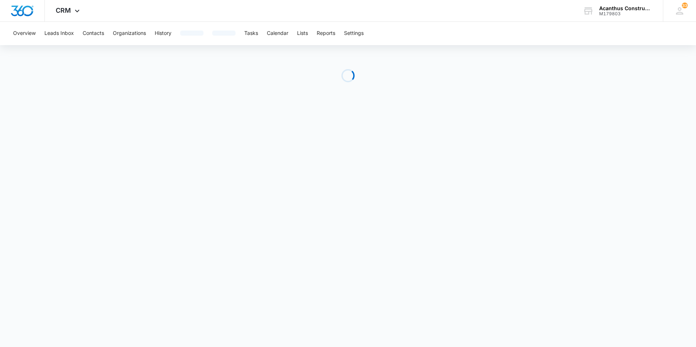 The image size is (696, 347). Describe the element at coordinates (326, 33) in the screenshot. I see `button: Reports` at that location.